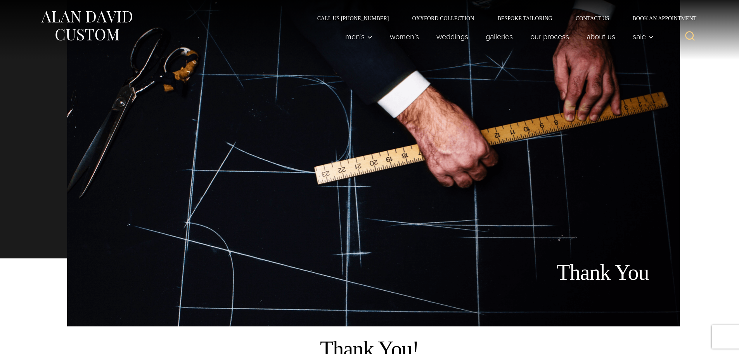  I want to click on a: Women’s, so click(404, 36).